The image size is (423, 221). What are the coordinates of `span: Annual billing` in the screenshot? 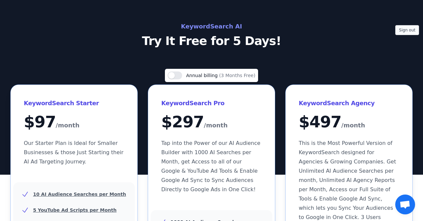 It's located at (203, 75).